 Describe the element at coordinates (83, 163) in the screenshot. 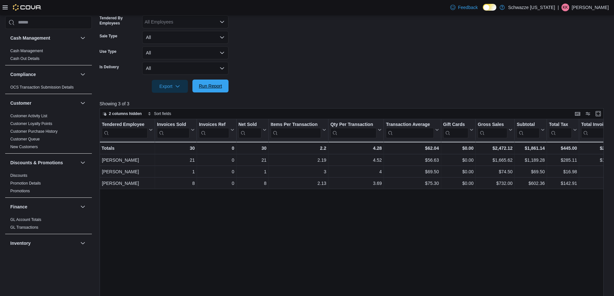

I see `button: Discounts & Promotions` at that location.